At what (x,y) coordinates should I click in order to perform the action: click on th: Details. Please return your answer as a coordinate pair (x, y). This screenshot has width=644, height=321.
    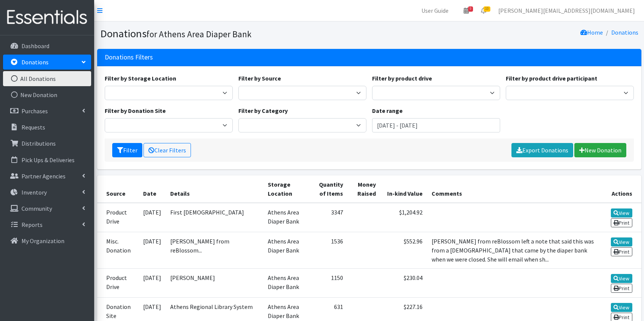
    Looking at the image, I should click on (214, 189).